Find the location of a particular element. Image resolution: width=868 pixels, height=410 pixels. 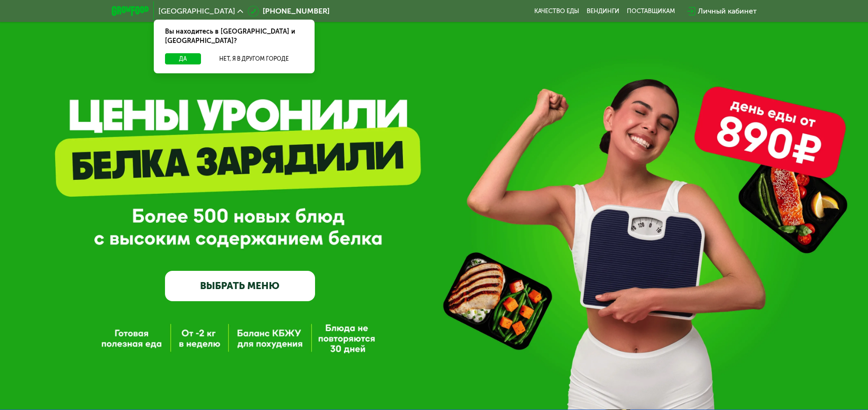

a: Вендинги is located at coordinates (603, 11).